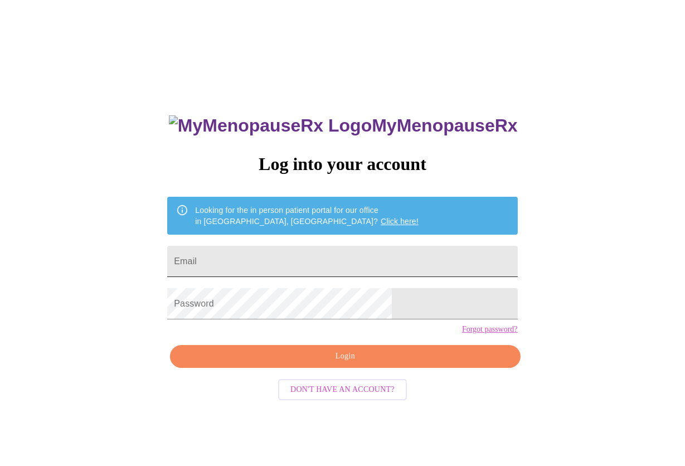  I want to click on button: Login, so click(345, 356).